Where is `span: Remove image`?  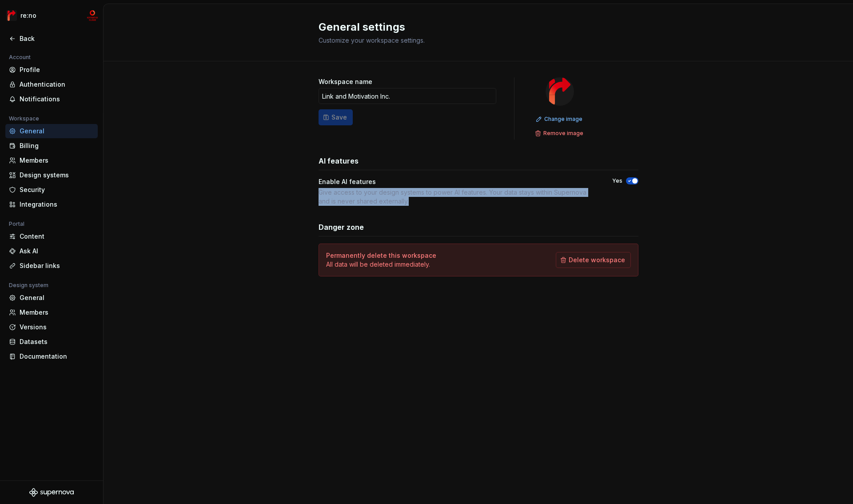
span: Remove image is located at coordinates (563, 133).